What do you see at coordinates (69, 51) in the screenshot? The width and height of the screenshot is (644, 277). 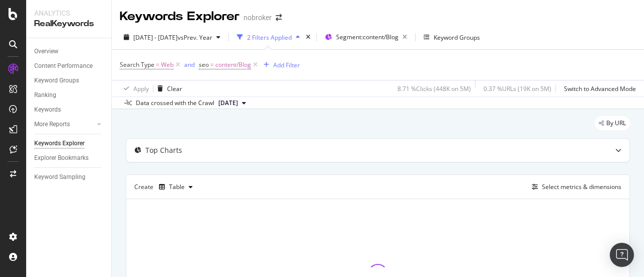 I see `a: Overview` at bounding box center [69, 51].